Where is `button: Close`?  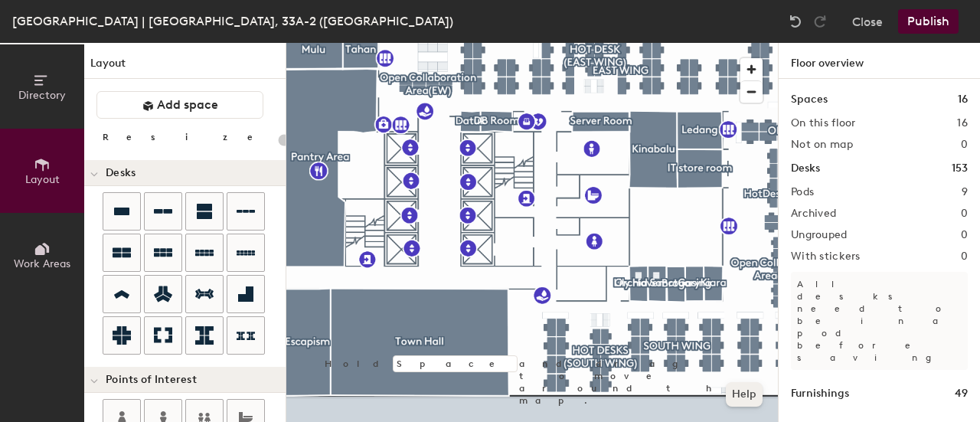 button: Close is located at coordinates (867, 22).